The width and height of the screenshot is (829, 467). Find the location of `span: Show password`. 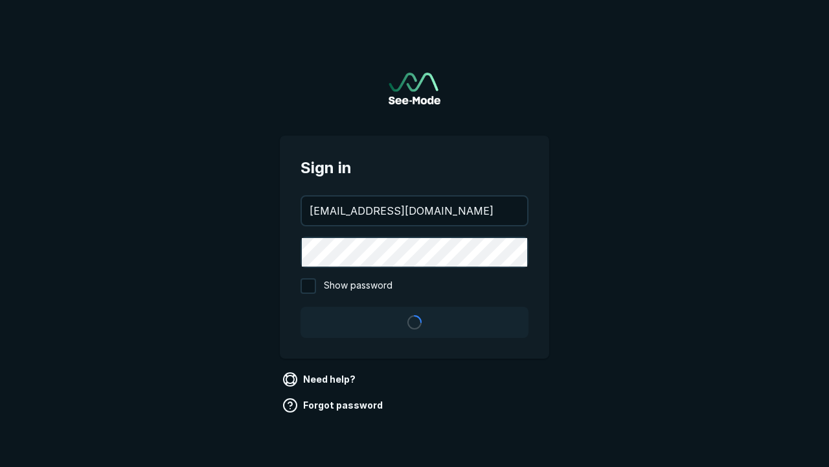

span: Show password is located at coordinates (358, 286).